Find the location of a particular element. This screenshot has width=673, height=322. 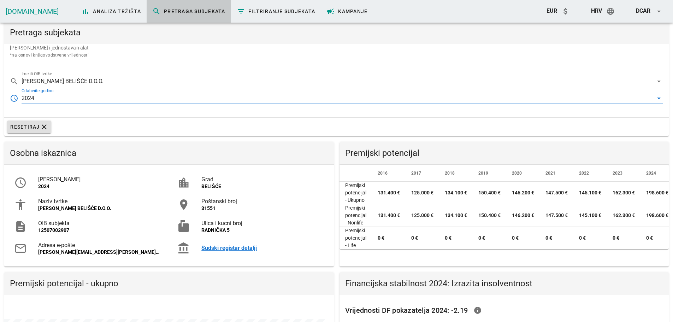

div: Sudski registar detalji is located at coordinates (262, 248).